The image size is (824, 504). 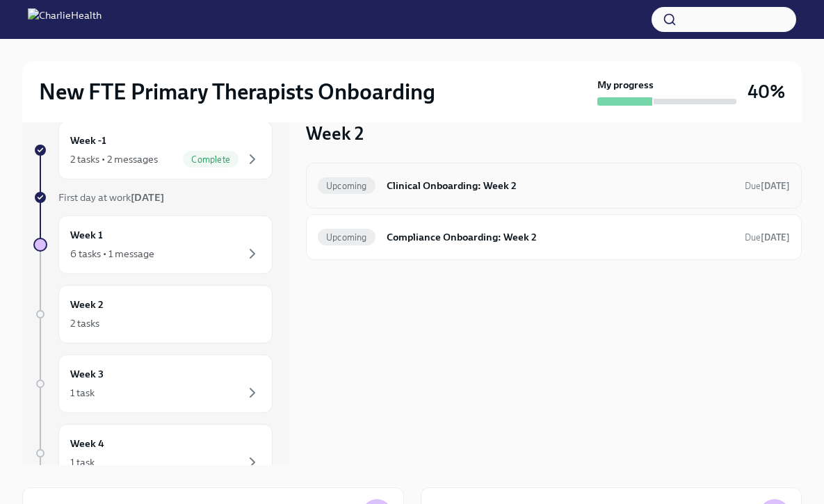 I want to click on h6: Week 4, so click(x=87, y=443).